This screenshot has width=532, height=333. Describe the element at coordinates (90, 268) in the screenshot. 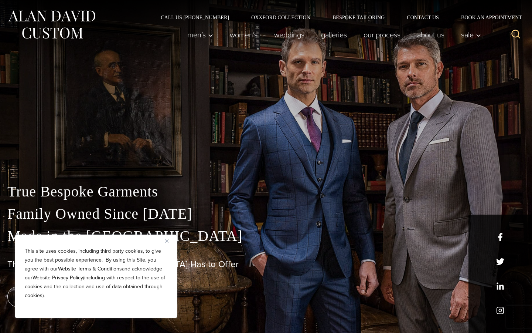

I see `u: Website Terms & Conditions` at that location.